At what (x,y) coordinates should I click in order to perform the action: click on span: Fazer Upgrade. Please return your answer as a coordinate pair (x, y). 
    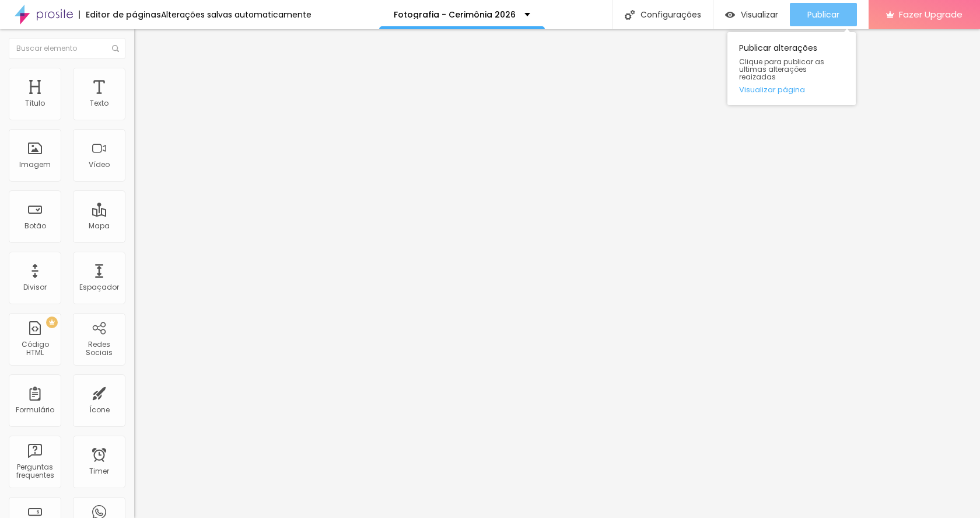
    Looking at the image, I should click on (930, 14).